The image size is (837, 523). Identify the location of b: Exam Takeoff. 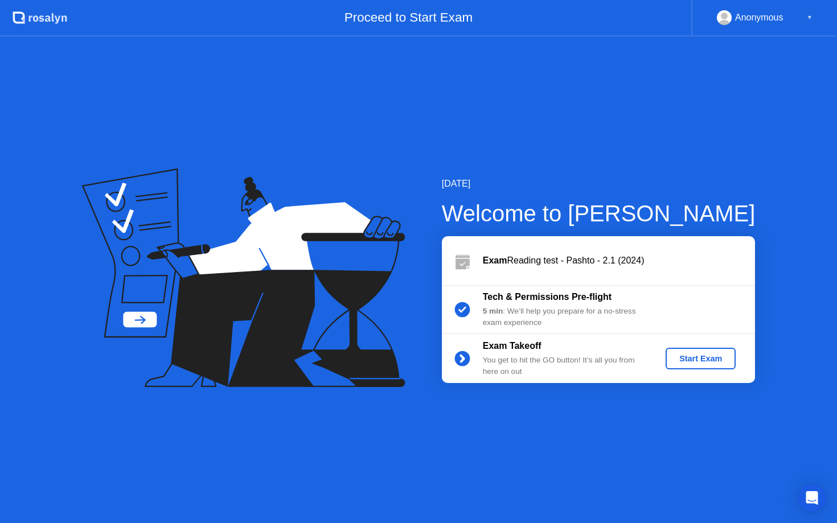
(512, 346).